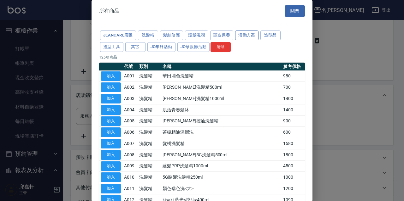 This screenshot has width=404, height=201. I want to click on td: 1200, so click(293, 189).